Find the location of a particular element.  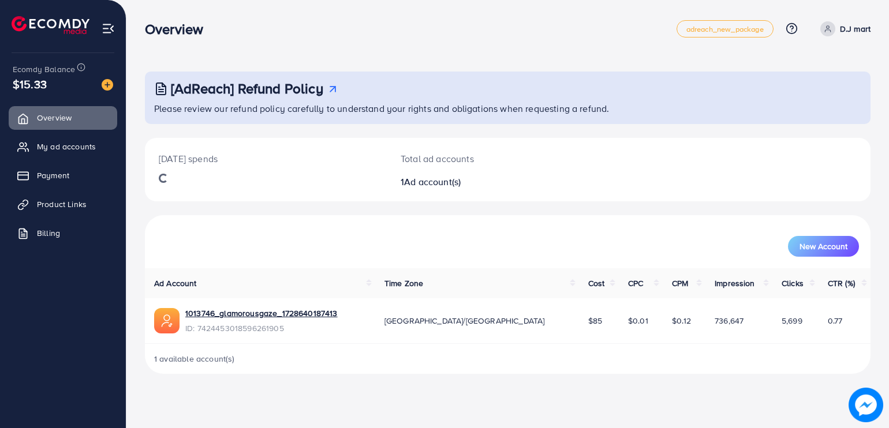

img: logo is located at coordinates (50, 25).